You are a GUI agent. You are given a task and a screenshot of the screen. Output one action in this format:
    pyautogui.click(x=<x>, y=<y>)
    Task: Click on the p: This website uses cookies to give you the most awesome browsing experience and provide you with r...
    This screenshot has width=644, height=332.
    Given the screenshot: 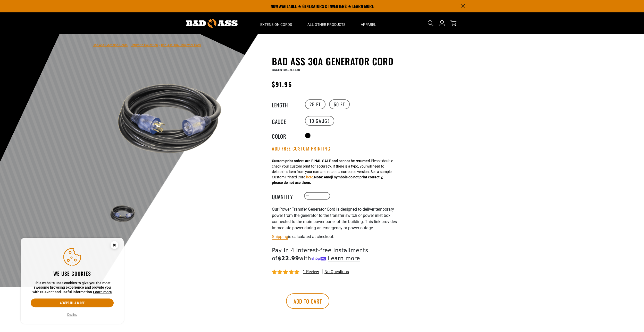 What is the action you would take?
    pyautogui.click(x=72, y=287)
    